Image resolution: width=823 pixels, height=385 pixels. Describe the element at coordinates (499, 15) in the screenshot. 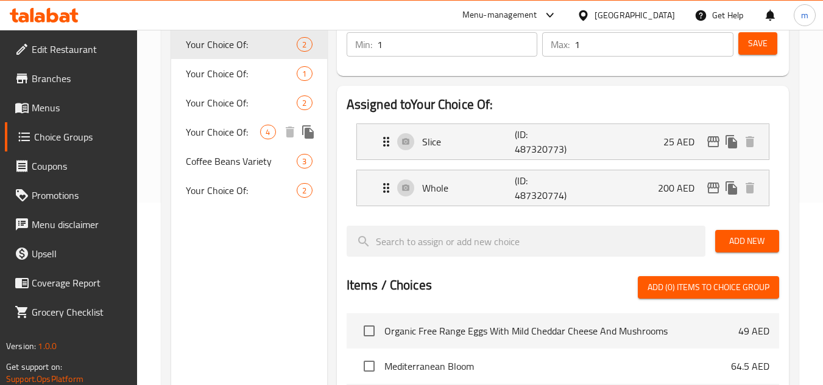

I see `div: Menu-management` at that location.